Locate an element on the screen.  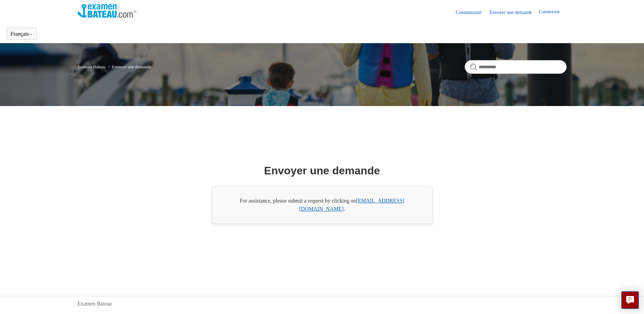
div: Live chat is located at coordinates (631, 300).